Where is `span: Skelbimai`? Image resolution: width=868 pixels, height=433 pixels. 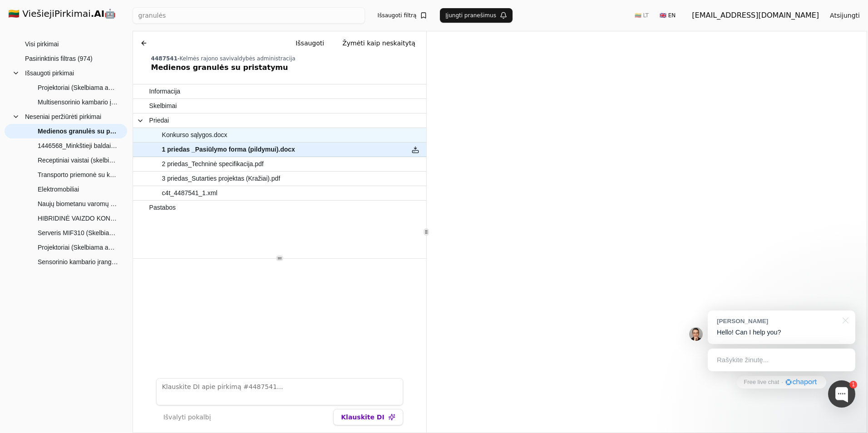
span: Skelbimai is located at coordinates (163, 106).